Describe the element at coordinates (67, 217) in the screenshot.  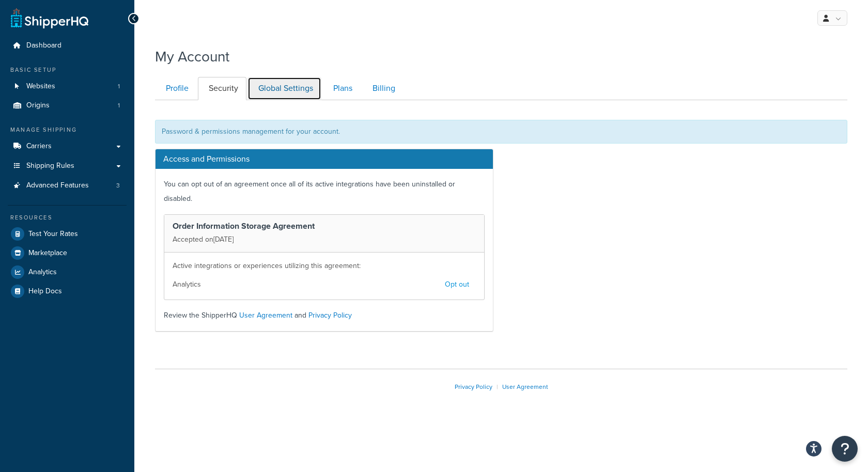
I see `div: Resources` at that location.